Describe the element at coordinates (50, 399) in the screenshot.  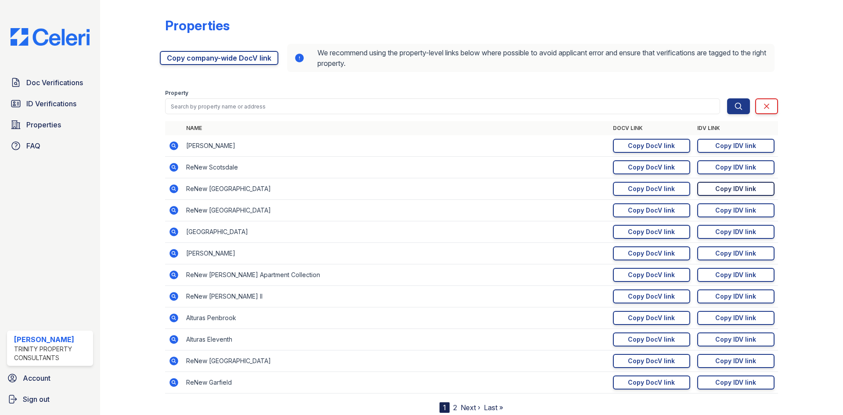
I see `a: Sign out` at that location.